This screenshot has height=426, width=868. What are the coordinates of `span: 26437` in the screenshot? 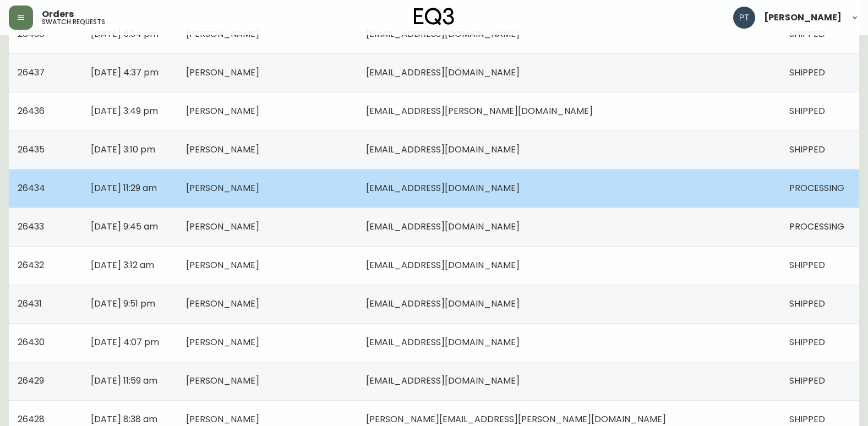 It's located at (31, 72).